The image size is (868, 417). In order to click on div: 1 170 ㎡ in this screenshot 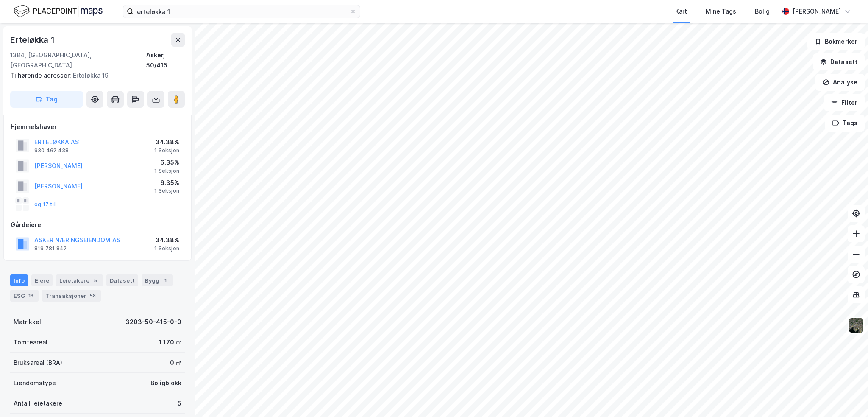, I will do `click(170, 342)`.